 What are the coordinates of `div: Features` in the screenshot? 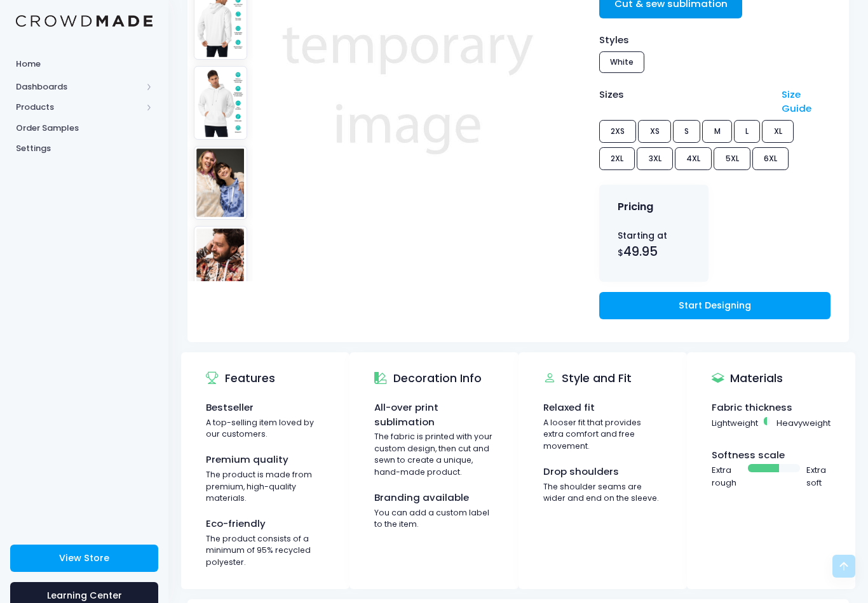 It's located at (240, 378).